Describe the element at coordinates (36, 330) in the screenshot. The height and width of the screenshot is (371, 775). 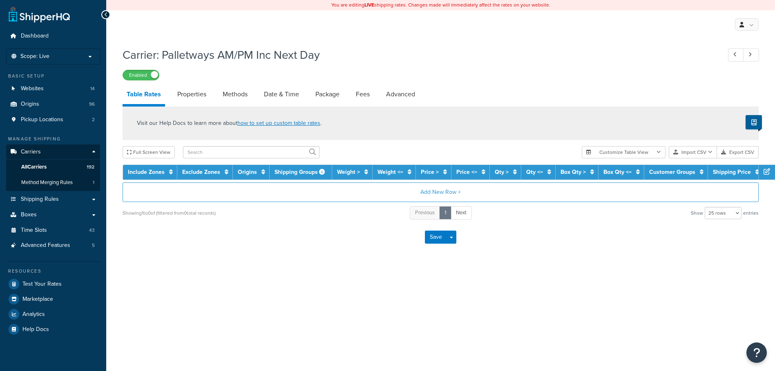
I see `span: Help Docs` at that location.